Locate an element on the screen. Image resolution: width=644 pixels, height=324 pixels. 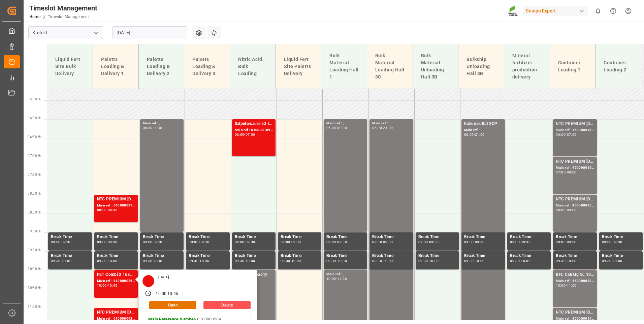
div: Main ref : 6100001093, 2000001003; is located at coordinates (254, 130).